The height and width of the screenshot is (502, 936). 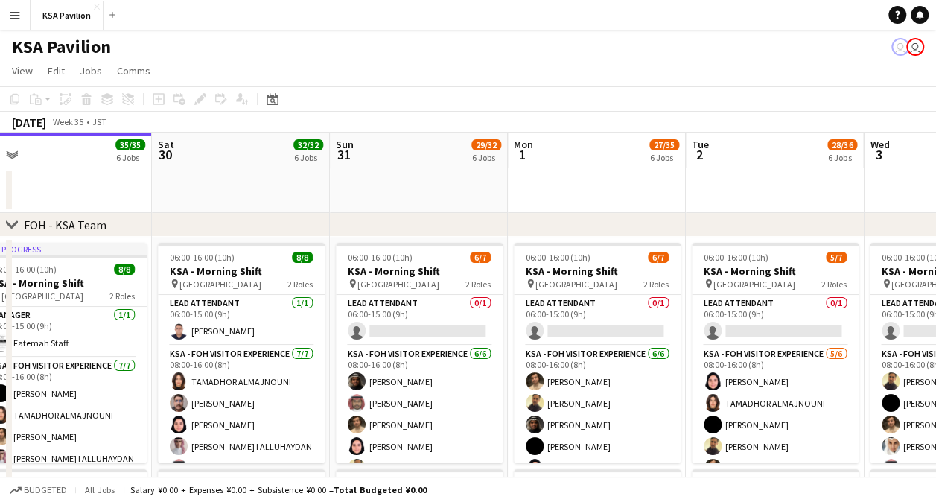 What do you see at coordinates (91, 71) in the screenshot?
I see `a: Jobs` at bounding box center [91, 71].